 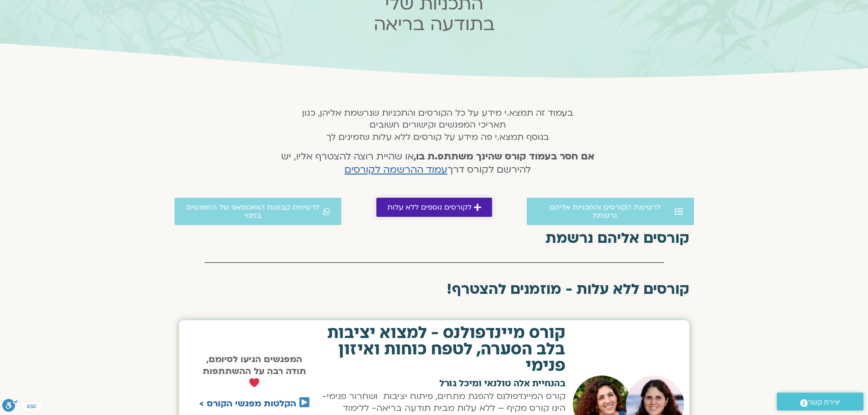 I want to click on strong: המפגשים הגיעו לסיומם, תודה רבה על ההשתתפות, so click(x=254, y=371).